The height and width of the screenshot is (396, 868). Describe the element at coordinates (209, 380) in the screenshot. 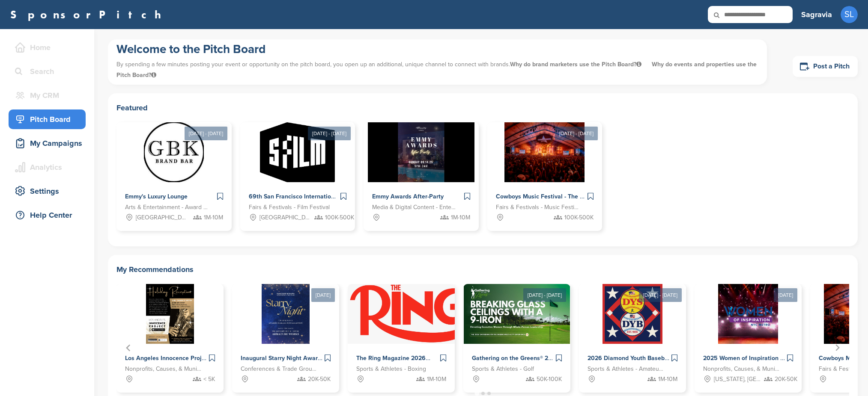

I see `span: < 5K` at that location.